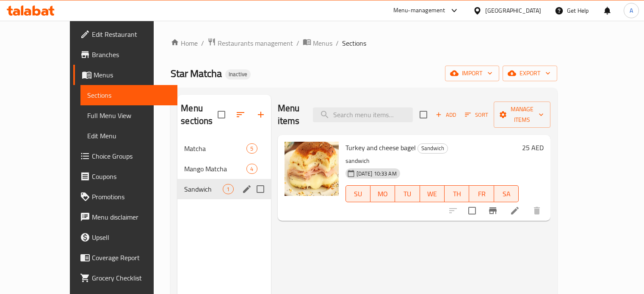 Image resolution: width=644 pixels, height=294 pixels. Describe the element at coordinates (215, 169) in the screenshot. I see `div: Mango Matcha` at that location.